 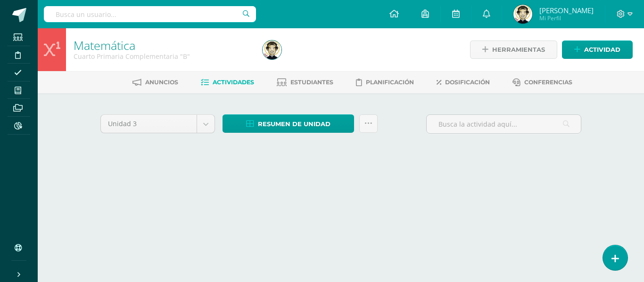 I want to click on span: Actividades, so click(x=233, y=82).